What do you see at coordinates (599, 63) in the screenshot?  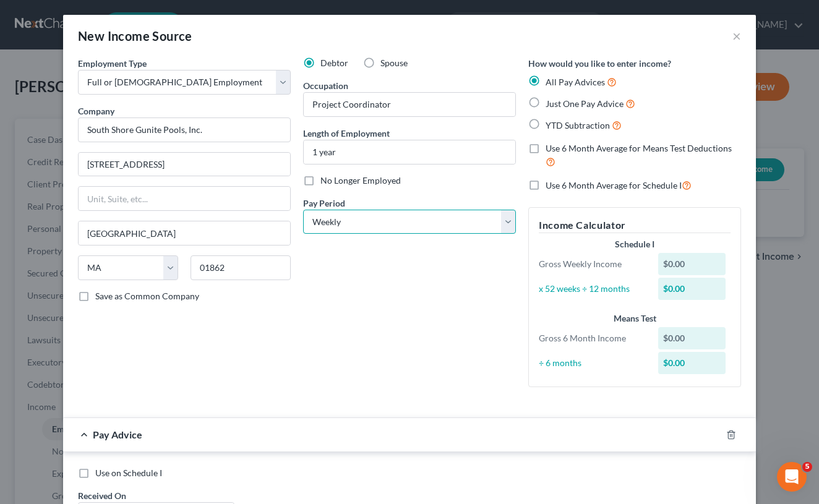 I see `label: How would you like to enter income?` at bounding box center [599, 63].